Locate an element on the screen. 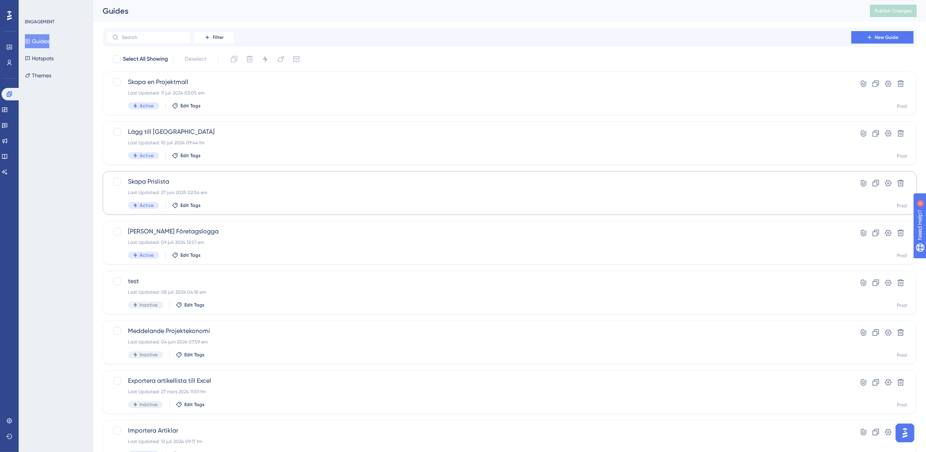 Image resolution: width=926 pixels, height=452 pixels. span: Publish Changes is located at coordinates (894, 11).